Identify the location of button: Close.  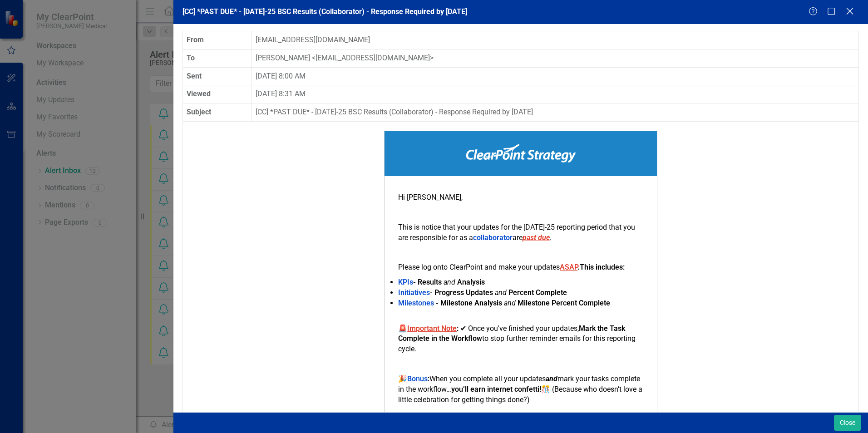
(848, 423).